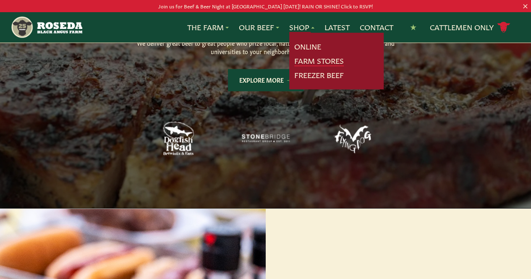 The image size is (531, 279). Describe the element at coordinates (470, 27) in the screenshot. I see `a: Cattlemen Only` at that location.